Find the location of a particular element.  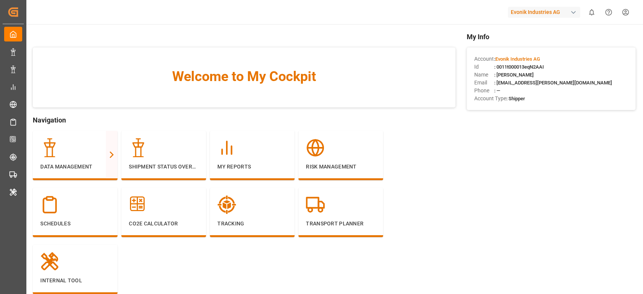

p: Transport Planner is located at coordinates (341, 223).